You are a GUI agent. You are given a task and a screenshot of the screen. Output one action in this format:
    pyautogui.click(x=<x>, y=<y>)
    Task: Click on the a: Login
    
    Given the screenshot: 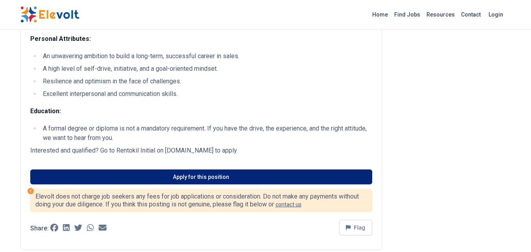 What is the action you would take?
    pyautogui.click(x=496, y=15)
    